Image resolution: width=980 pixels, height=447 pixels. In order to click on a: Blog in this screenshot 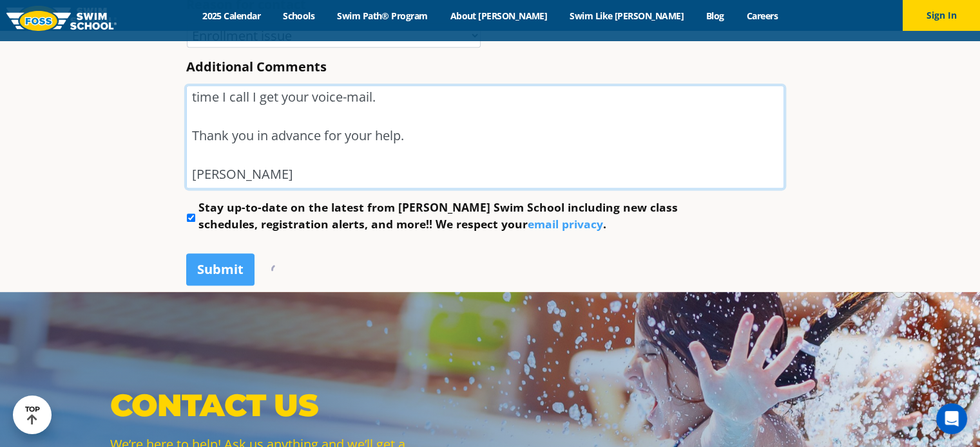, I will do `click(714, 15)`.